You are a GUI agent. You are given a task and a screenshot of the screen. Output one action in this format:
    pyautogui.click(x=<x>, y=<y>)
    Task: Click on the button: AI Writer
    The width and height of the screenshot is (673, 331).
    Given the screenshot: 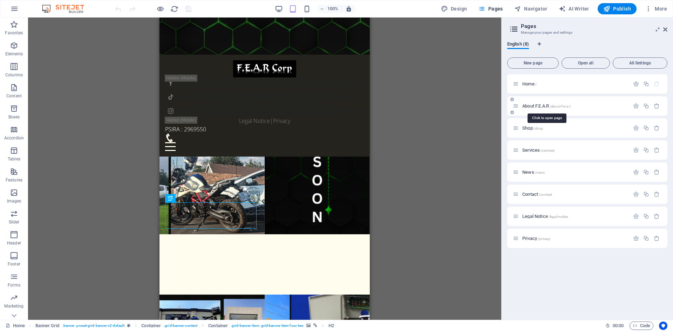 What is the action you would take?
    pyautogui.click(x=574, y=9)
    